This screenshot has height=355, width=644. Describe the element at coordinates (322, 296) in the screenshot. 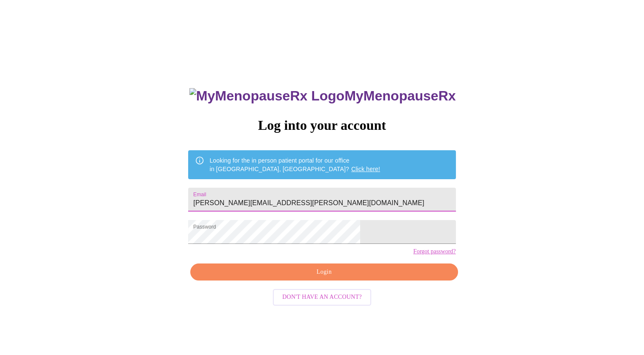

I see `a: Don't have an account?` at that location.